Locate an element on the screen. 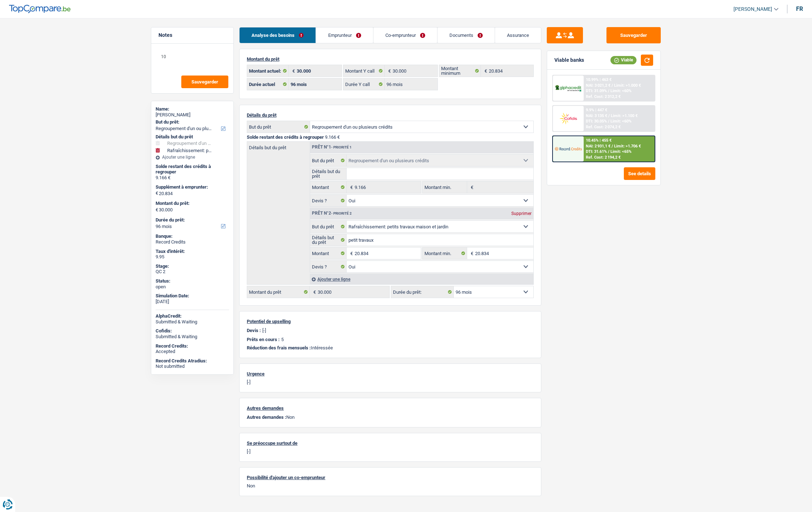 The height and width of the screenshot is (512, 812). div: Détails but du prêt is located at coordinates (192, 137).